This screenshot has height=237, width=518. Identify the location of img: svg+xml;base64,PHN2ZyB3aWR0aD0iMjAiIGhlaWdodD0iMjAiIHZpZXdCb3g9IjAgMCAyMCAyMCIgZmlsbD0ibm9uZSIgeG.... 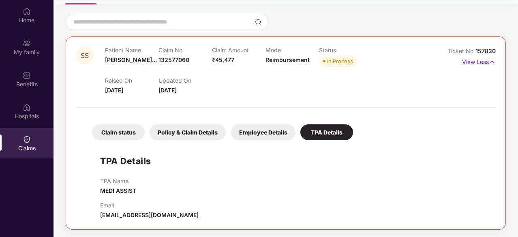
(27, 43).